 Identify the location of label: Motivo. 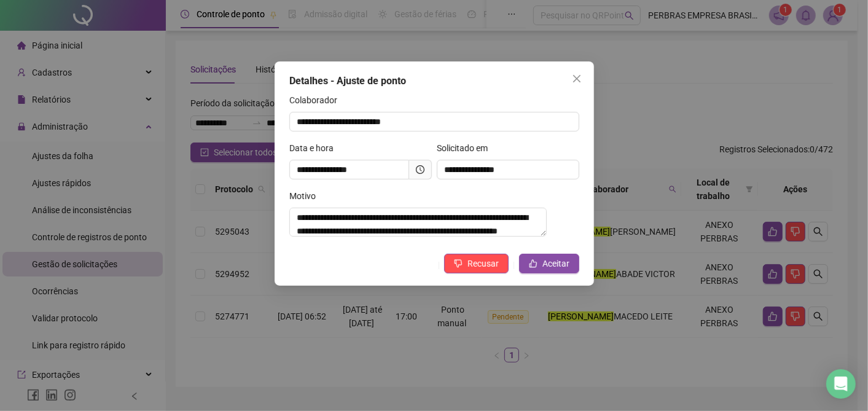
(306, 196).